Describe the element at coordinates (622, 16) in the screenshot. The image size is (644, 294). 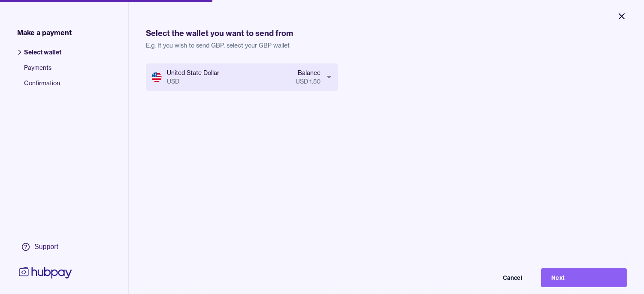
I see `button: Close` at that location.